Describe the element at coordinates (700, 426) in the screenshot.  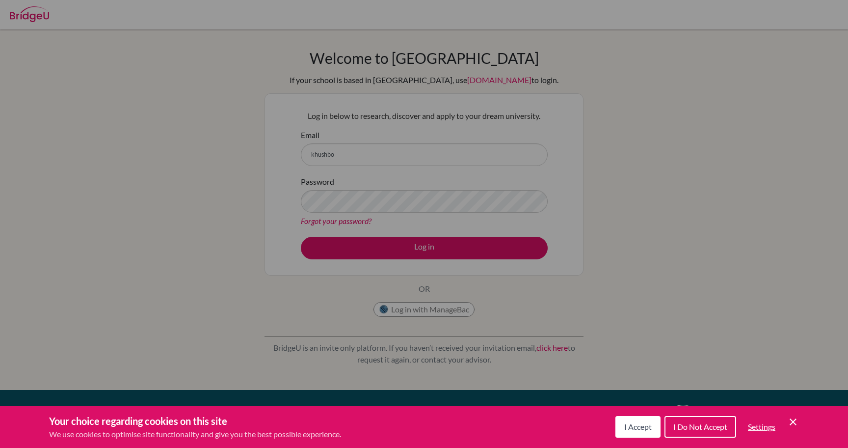
I see `span: I Do Not Accept` at that location.